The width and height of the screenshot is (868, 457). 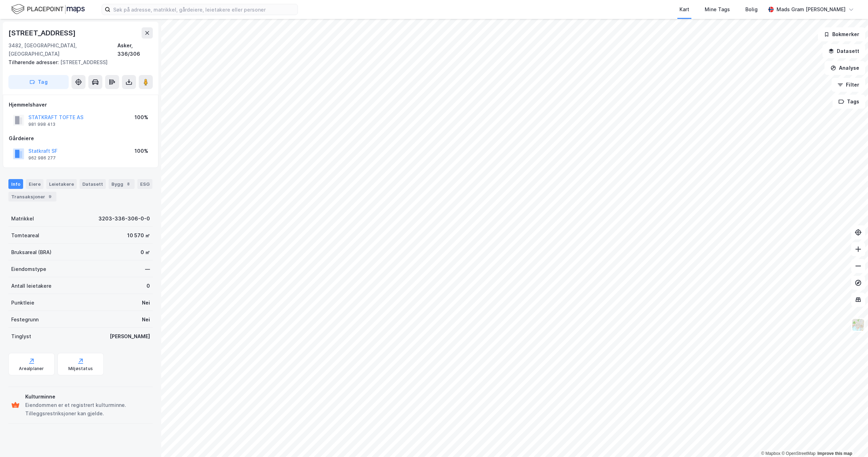 I want to click on div: Kontrollprogram for chat, so click(x=850, y=440).